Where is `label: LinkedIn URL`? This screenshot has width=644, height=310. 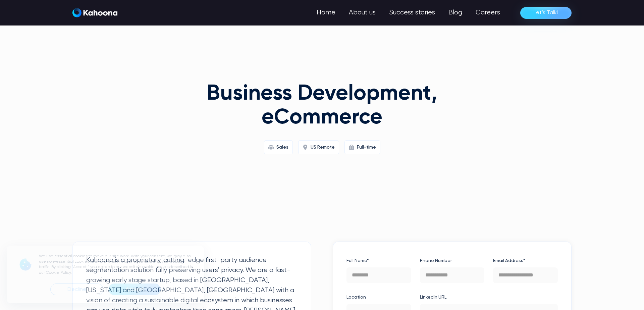 label: LinkedIn URL is located at coordinates (489, 297).